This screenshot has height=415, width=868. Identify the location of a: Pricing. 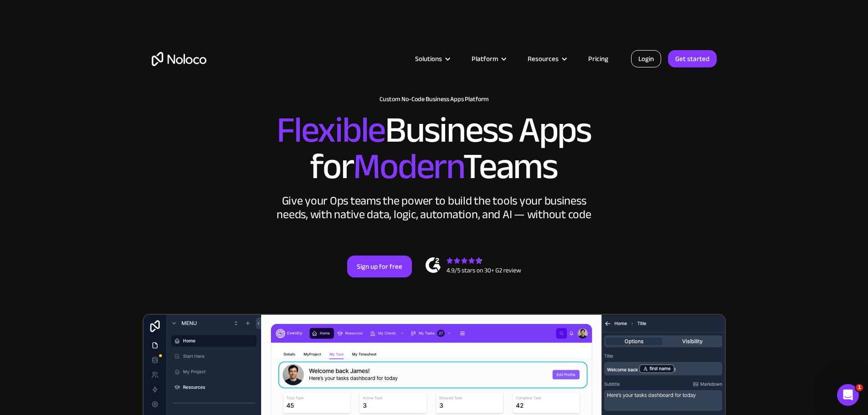
(599, 59).